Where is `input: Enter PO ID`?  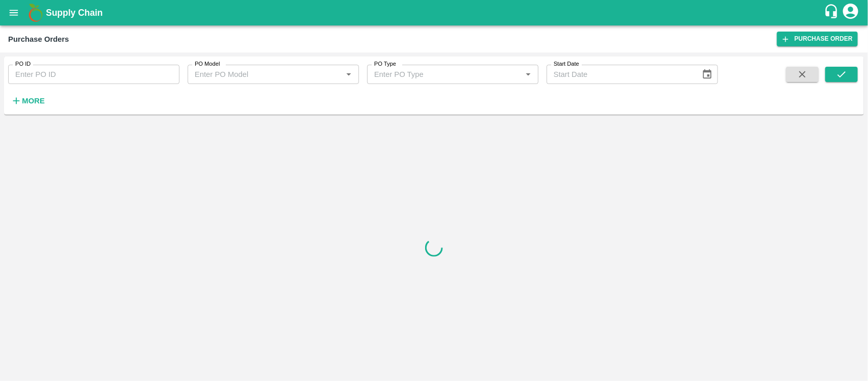 input: Enter PO ID is located at coordinates (93, 74).